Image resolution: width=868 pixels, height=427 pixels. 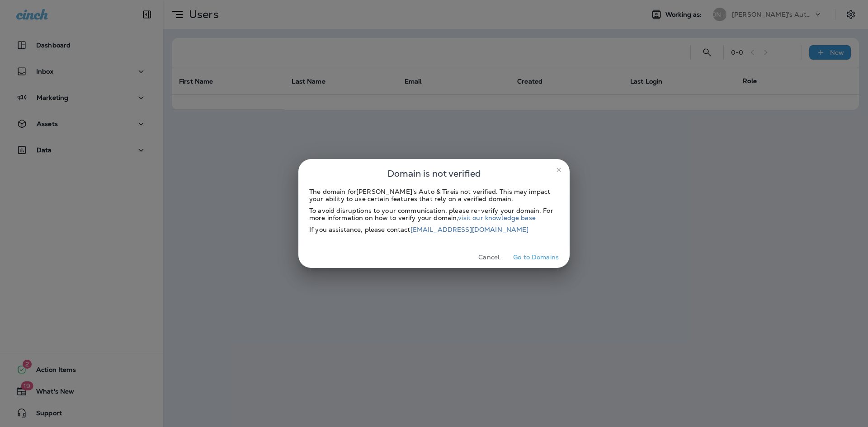 What do you see at coordinates (434, 173) in the screenshot?
I see `span: Domain is not verified` at bounding box center [434, 173].